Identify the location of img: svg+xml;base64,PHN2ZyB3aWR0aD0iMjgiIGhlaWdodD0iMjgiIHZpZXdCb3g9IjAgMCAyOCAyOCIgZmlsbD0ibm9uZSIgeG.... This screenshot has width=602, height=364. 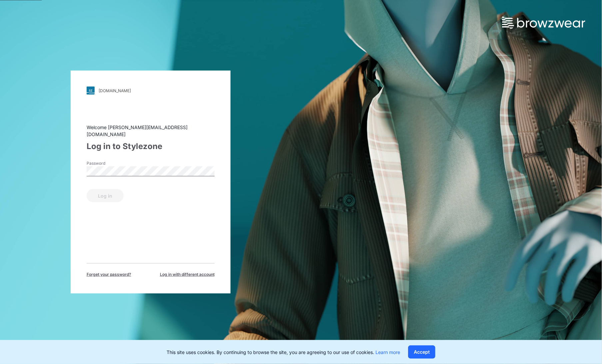
(91, 91).